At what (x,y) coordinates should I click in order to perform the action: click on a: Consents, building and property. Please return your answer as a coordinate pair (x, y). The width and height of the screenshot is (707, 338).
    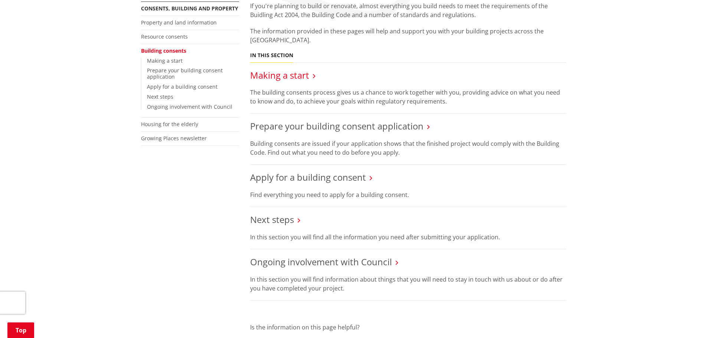
    Looking at the image, I should click on (190, 8).